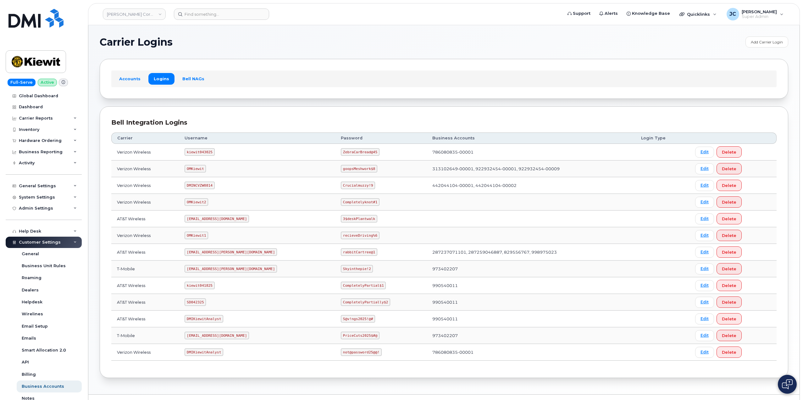  Describe the element at coordinates (767, 42) in the screenshot. I see `a: Add Carrier Login` at that location.